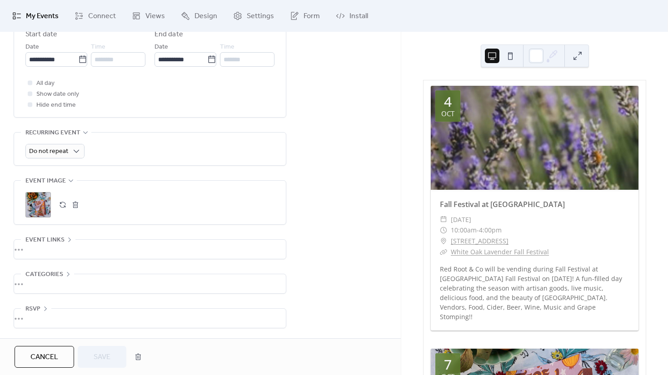 This screenshot has width=668, height=375. I want to click on span: 4:00pm, so click(490, 230).